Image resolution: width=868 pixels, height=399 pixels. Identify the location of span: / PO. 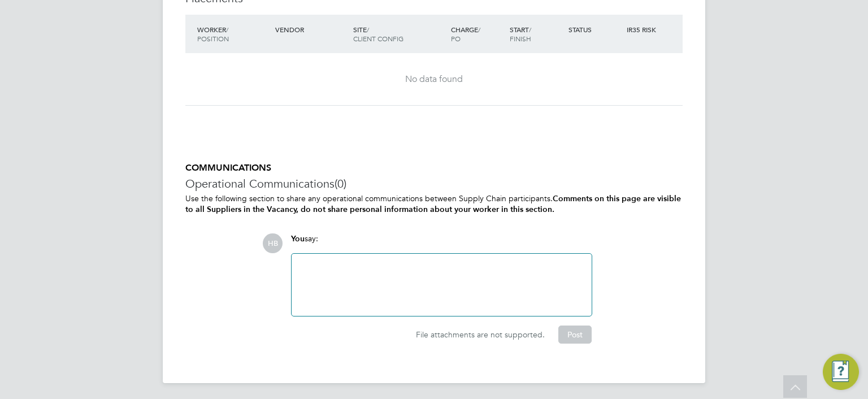
(466, 34).